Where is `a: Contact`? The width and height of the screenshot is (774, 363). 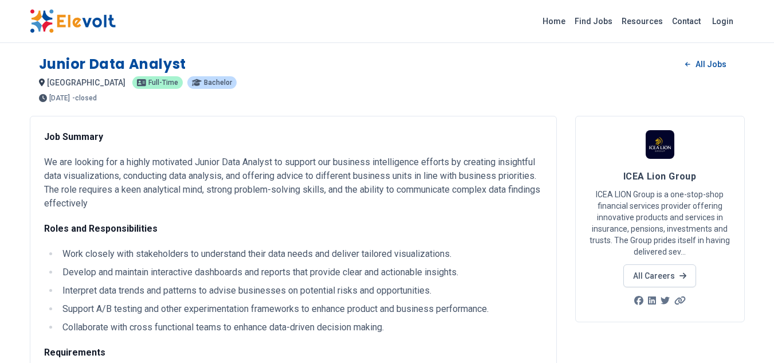
a: Contact is located at coordinates (686, 21).